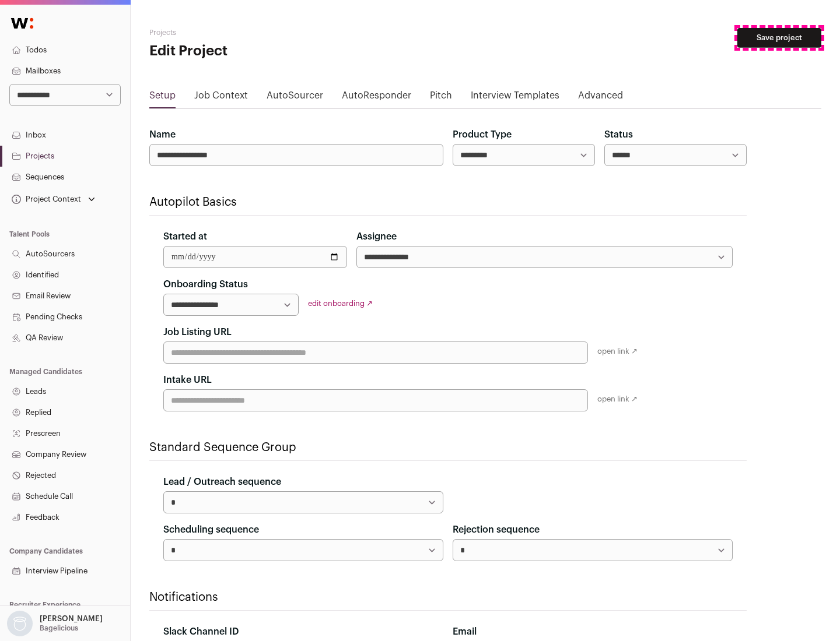 This screenshot has height=641, width=840. Describe the element at coordinates (377, 236) in the screenshot. I see `label: Assignee` at that location.